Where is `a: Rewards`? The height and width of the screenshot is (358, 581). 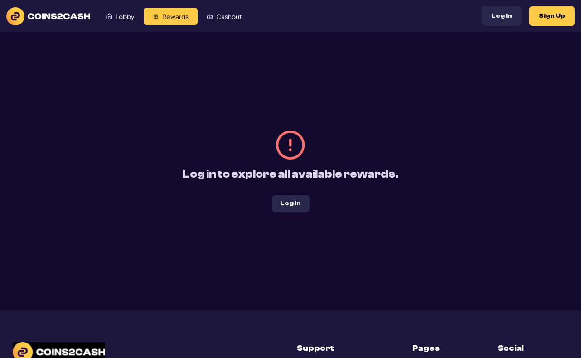 a: Rewards is located at coordinates (171, 16).